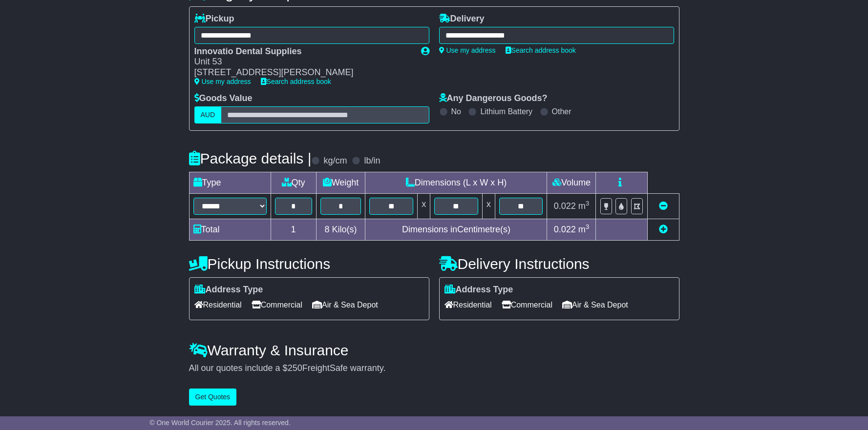 Image resolution: width=868 pixels, height=430 pixels. What do you see at coordinates (456, 229) in the screenshot?
I see `td: Dimensions in Centimetre(s)` at bounding box center [456, 229].